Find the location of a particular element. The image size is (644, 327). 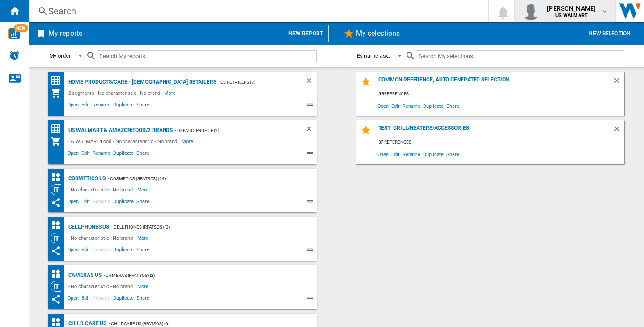

div: - Cell Phones (rpatsos) (3) is located at coordinates (203, 227).